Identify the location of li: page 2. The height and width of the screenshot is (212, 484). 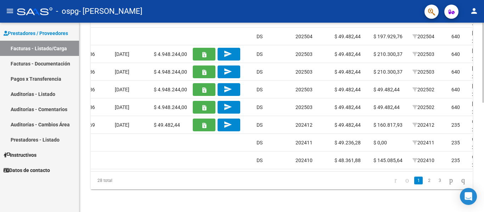
(429, 181).